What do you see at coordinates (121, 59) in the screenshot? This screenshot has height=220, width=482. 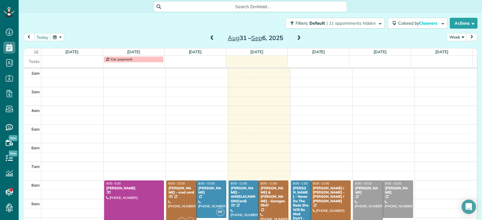 I see `span: Car payment` at bounding box center [121, 59].